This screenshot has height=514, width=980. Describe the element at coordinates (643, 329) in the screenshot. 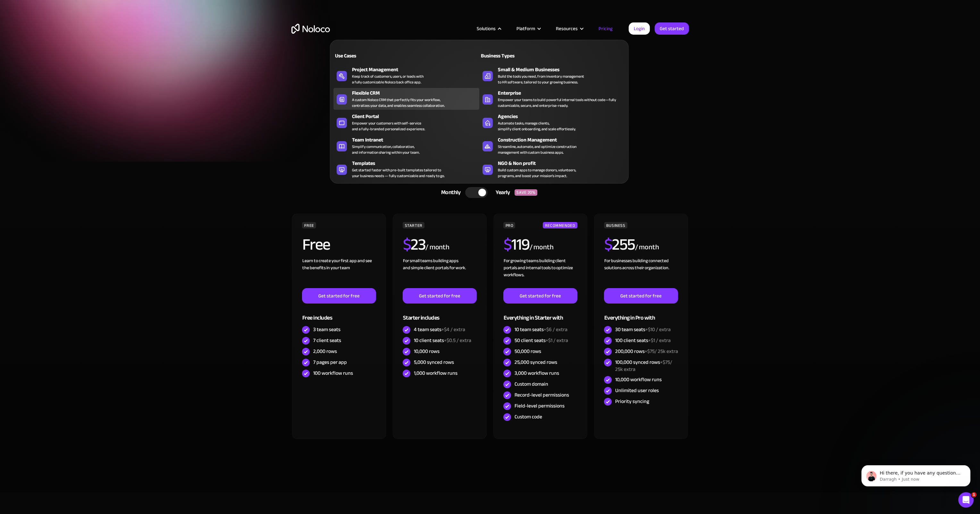

I see `div: 30 team seats` at that location.